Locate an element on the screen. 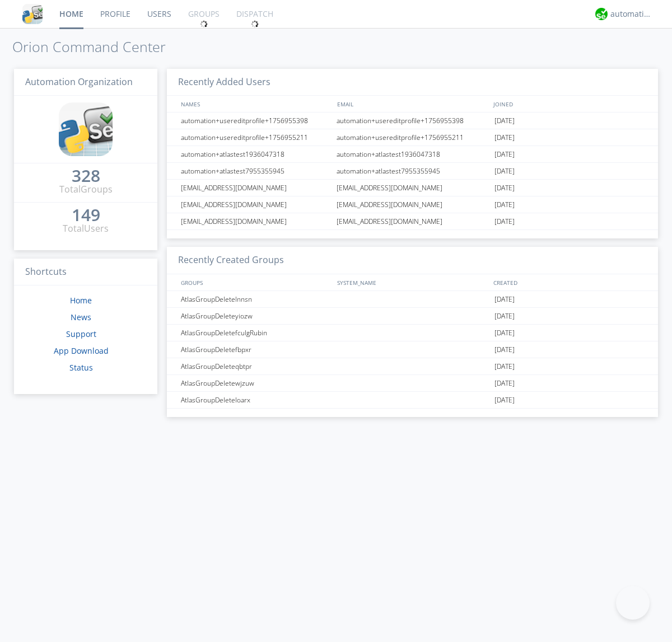 The height and width of the screenshot is (642, 672). div: AtlasGroupDeletewjzuw is located at coordinates (255, 382).